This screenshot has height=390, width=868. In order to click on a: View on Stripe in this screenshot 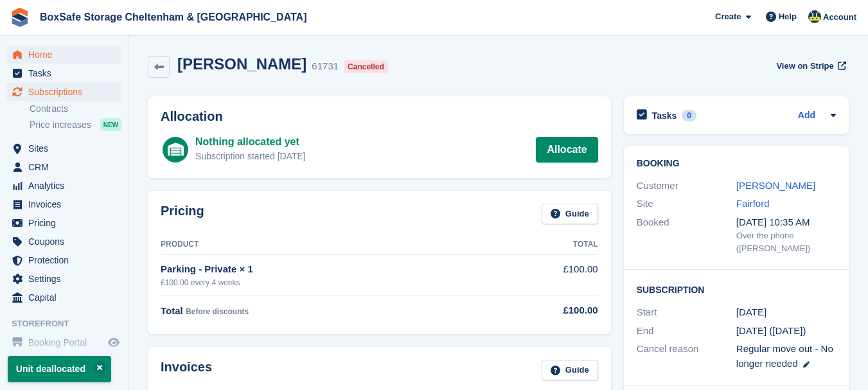, I will do `click(810, 65)`.